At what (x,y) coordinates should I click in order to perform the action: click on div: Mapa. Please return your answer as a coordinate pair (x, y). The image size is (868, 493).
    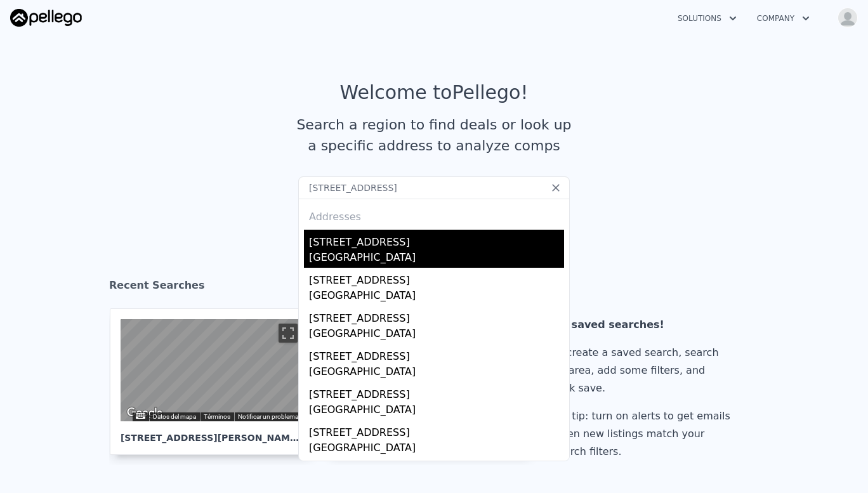
    Looking at the image, I should click on (211, 370).